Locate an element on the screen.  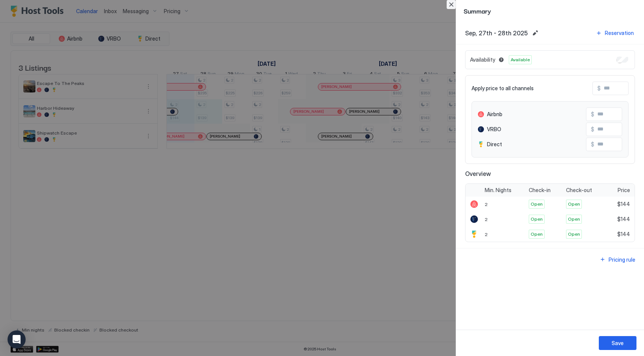
button: Pricing rule is located at coordinates (617, 260).